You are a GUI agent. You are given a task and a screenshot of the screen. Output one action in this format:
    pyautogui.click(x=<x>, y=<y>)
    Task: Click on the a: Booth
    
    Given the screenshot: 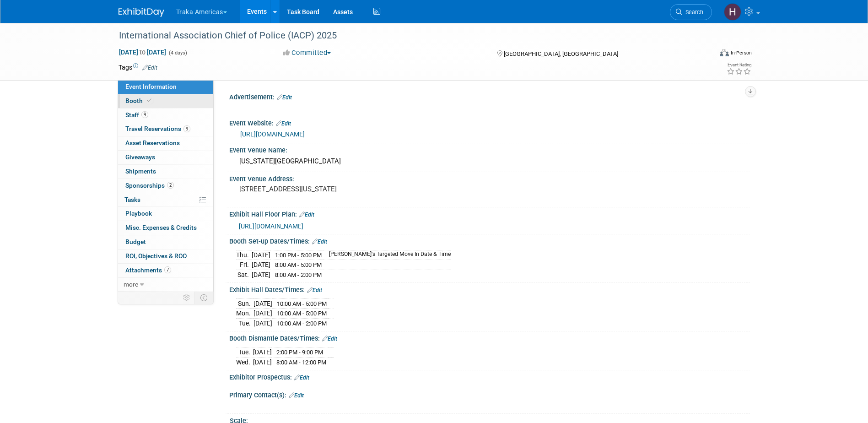 What is the action you would take?
    pyautogui.click(x=166, y=101)
    